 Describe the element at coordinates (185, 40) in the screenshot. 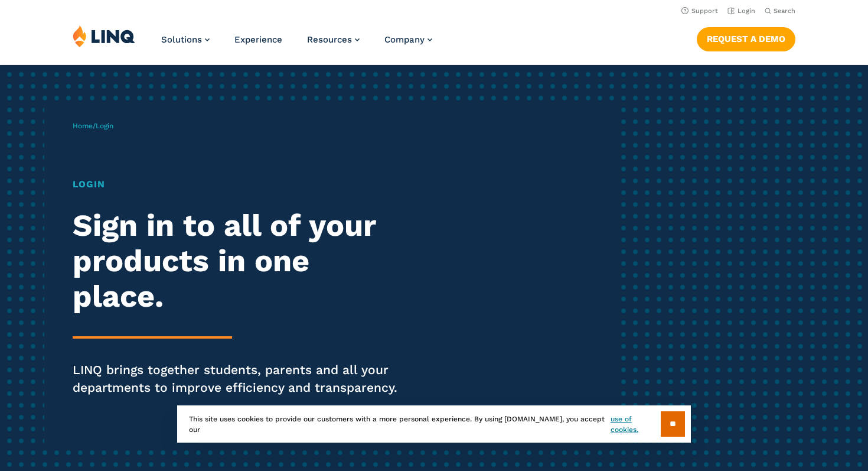

I see `a: Solutions` at that location.